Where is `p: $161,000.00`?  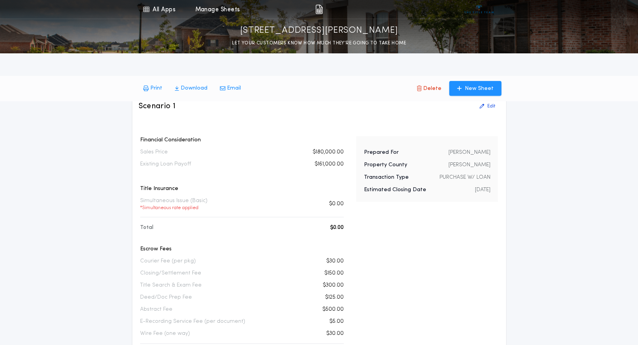 p: $161,000.00 is located at coordinates (329, 164).